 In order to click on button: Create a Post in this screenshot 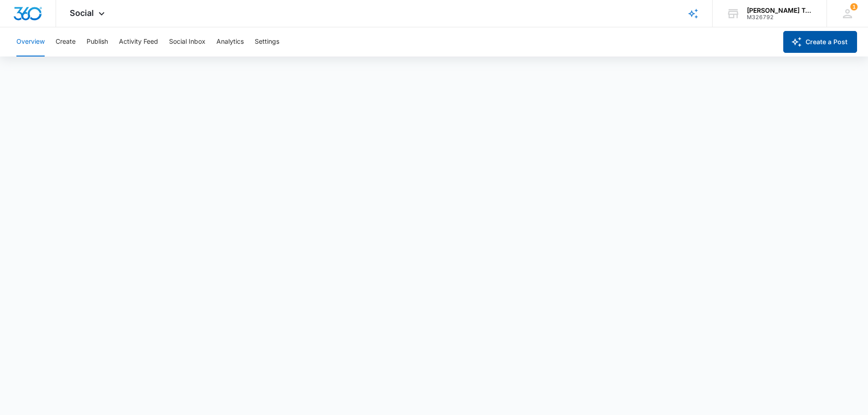, I will do `click(821, 42)`.